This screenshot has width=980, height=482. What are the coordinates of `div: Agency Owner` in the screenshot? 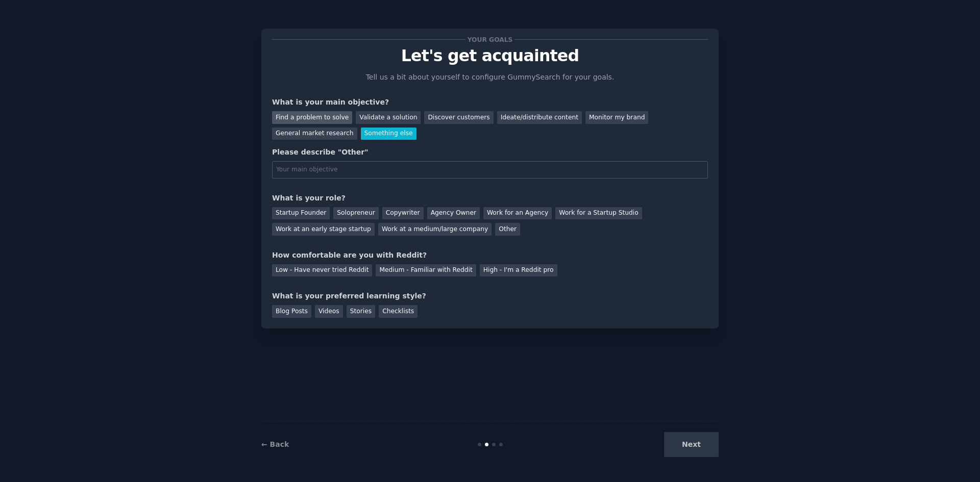 It's located at (454, 213).